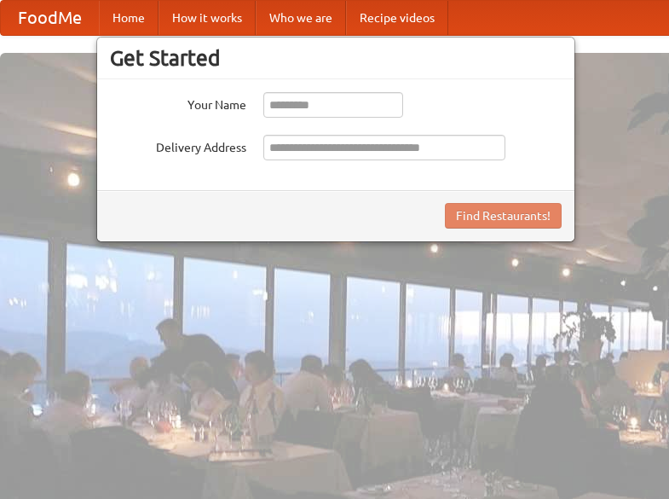  Describe the element at coordinates (178, 102) in the screenshot. I see `label: Your Name` at that location.